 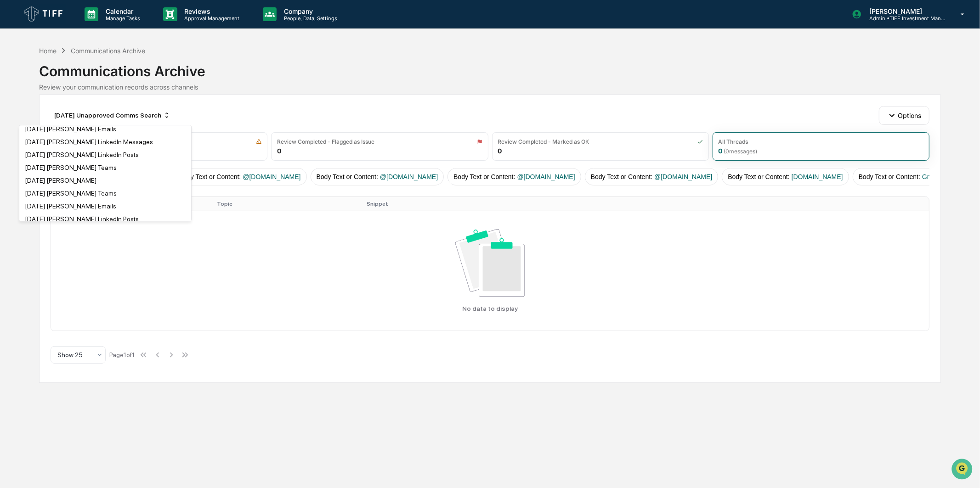 What do you see at coordinates (48, 50) in the screenshot?
I see `div: Home` at bounding box center [48, 50].